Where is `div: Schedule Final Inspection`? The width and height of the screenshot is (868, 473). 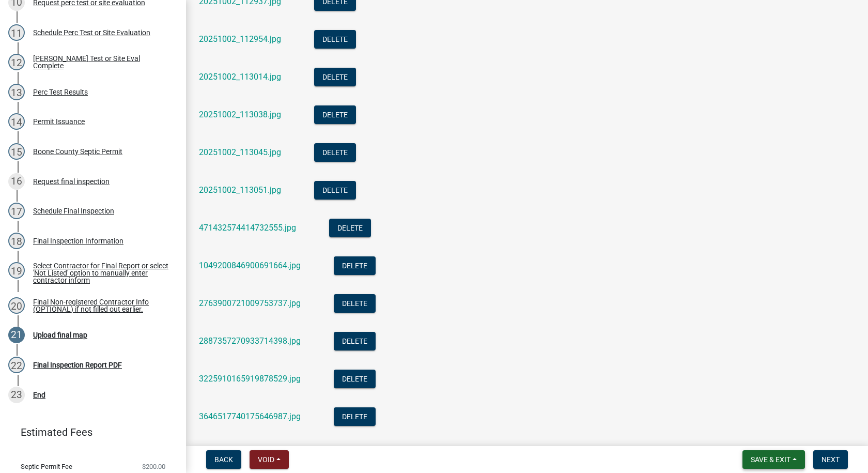
div: Schedule Final Inspection is located at coordinates (74, 211).